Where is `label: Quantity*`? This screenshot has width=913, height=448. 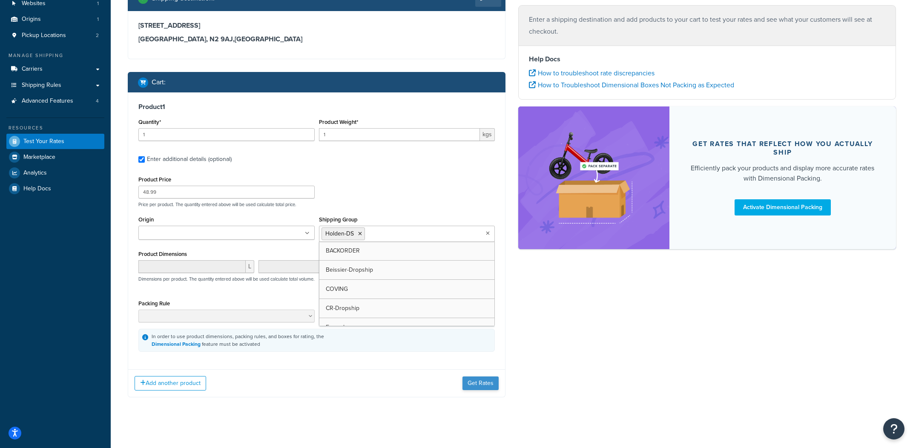
label: Quantity* is located at coordinates (150, 122).